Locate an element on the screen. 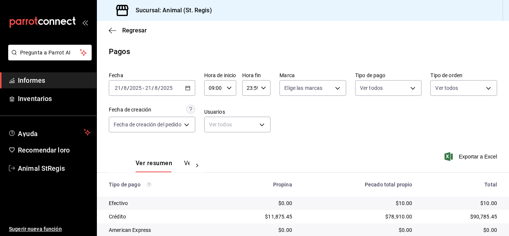 This screenshot has width=509, height=236. div: pestañas de navegación is located at coordinates (162, 165).